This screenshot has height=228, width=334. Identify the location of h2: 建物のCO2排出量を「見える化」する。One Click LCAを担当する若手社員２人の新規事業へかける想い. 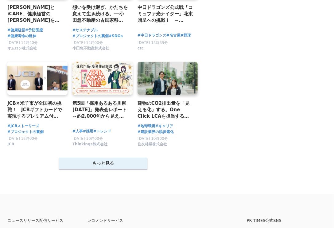
(165, 109).